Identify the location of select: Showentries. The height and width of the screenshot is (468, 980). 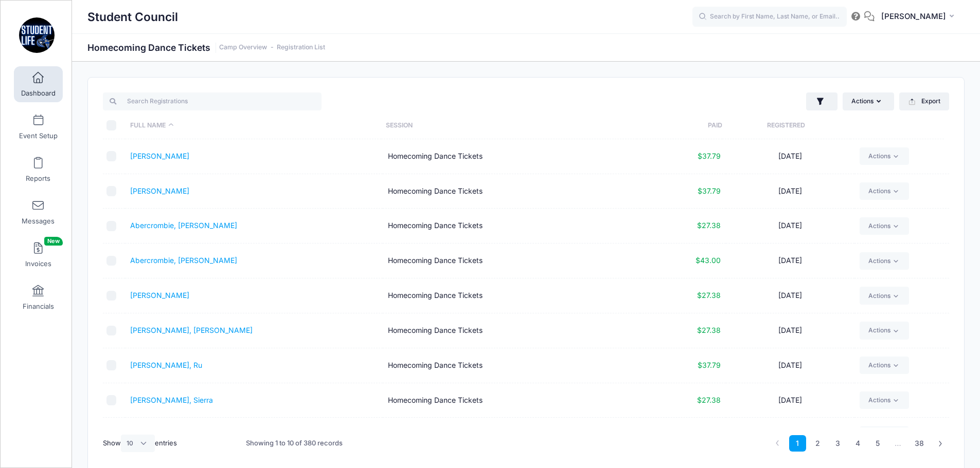
(138, 444).